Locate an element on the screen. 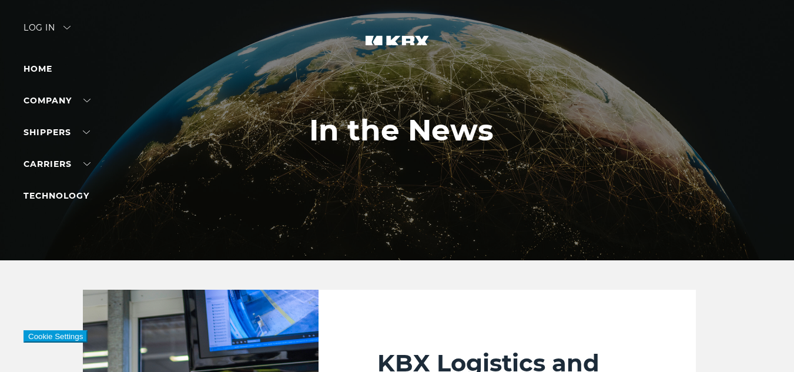 This screenshot has width=794, height=372. h1: In the News is located at coordinates (402, 131).